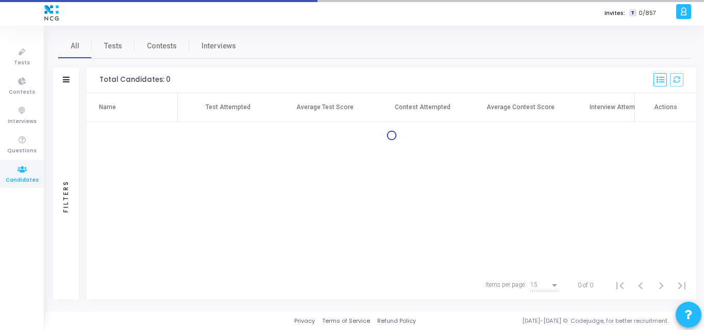  Describe the element at coordinates (107, 107) in the screenshot. I see `div: Name` at that location.